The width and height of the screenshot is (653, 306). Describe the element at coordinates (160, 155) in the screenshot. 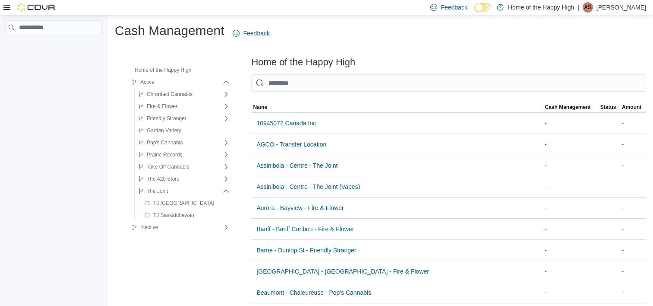

I see `button: Prairie Records` at that location.